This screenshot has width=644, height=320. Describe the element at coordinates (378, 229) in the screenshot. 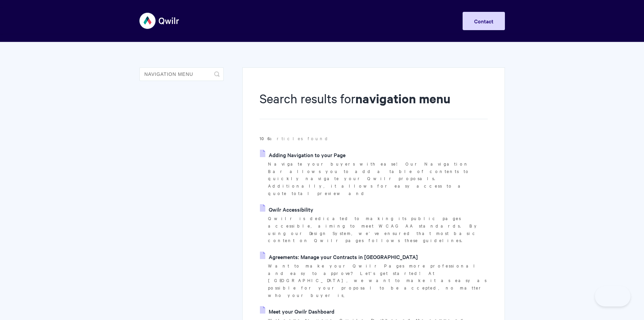

I see `p: Qwilr is dedicated to making its public pages accessible, aiming to meet WCAG AA standards. By us...` at that location.